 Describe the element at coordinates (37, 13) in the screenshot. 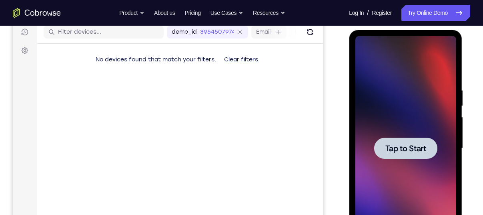

I see `a: Go to the home page` at that location.